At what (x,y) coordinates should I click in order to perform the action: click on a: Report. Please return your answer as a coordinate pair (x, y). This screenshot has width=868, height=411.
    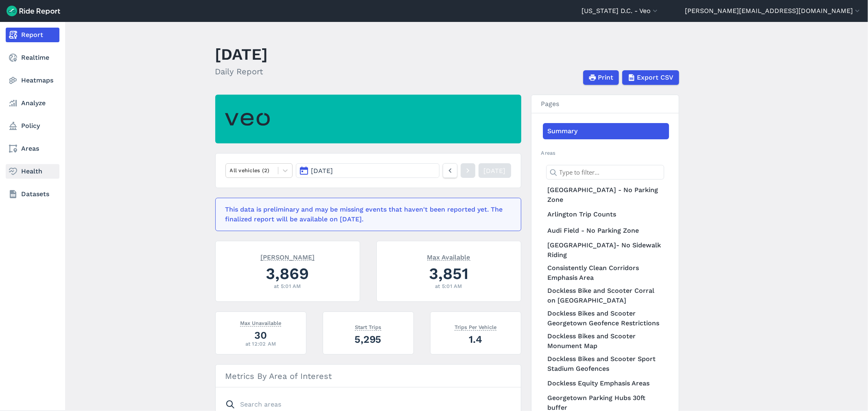
    Looking at the image, I should click on (33, 35).